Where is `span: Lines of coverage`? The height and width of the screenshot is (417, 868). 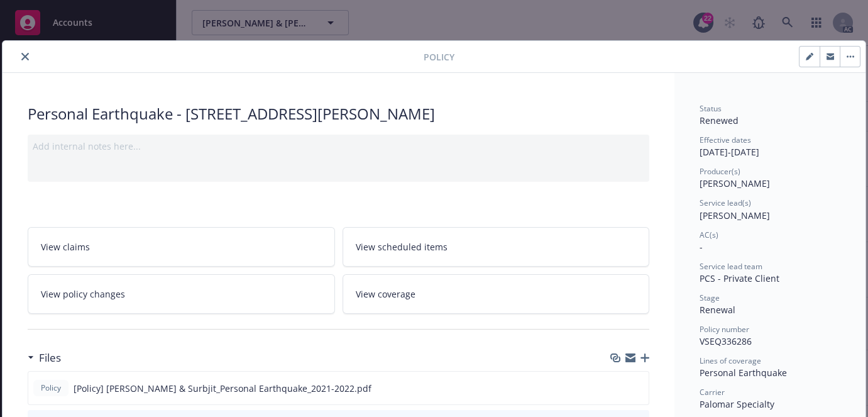 span: Lines of coverage is located at coordinates (731, 361).